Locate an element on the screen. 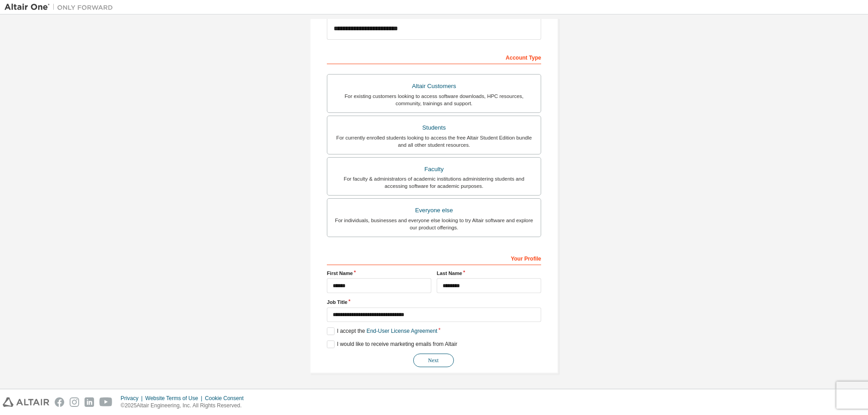 Image resolution: width=868 pixels, height=415 pixels. label: Last Name is located at coordinates (489, 273).